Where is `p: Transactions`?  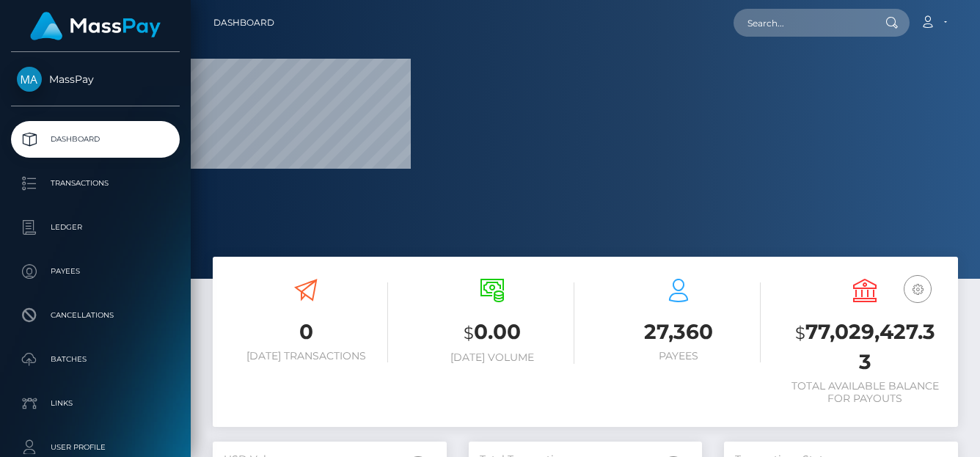
p: Transactions is located at coordinates (96, 184).